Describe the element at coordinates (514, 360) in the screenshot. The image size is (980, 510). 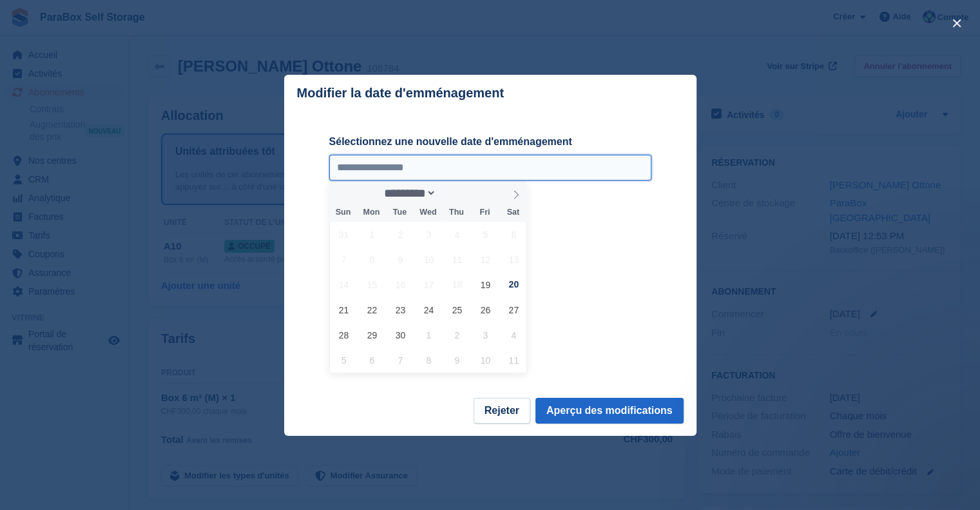
I see `span: October 11, 2025` at that location.